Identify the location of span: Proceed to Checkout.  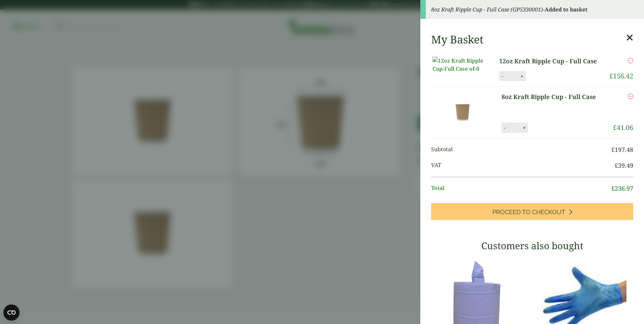
(529, 212).